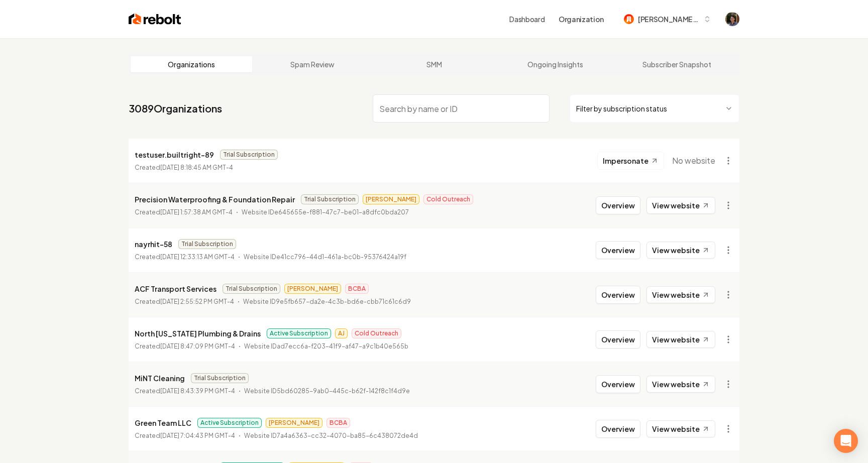 The width and height of the screenshot is (868, 463). I want to click on button: Organization, so click(581, 19).